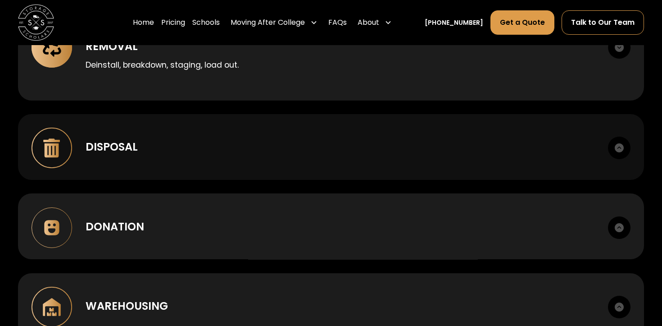 The image size is (662, 326). I want to click on a: Home, so click(143, 23).